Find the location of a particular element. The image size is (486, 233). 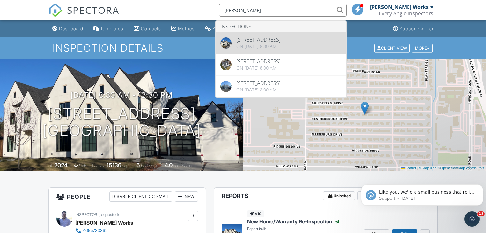

a: SPECTORA is located at coordinates (84, 15).